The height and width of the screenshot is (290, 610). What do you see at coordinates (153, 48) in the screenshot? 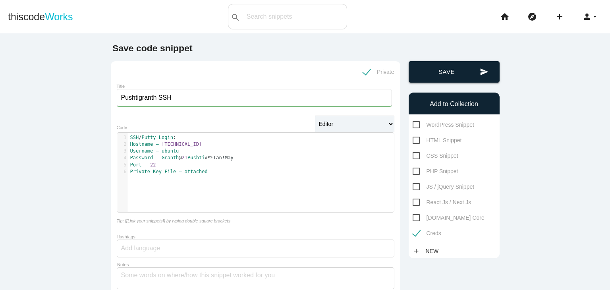
I see `b: Save code snippet` at bounding box center [153, 48].